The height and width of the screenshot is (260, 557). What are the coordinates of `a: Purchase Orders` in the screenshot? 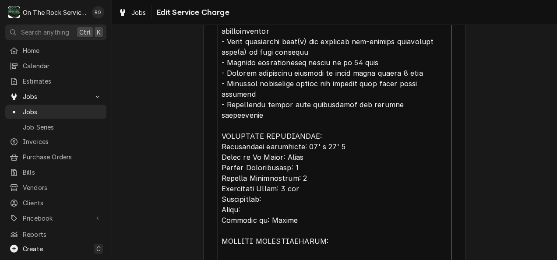 It's located at (56, 157).